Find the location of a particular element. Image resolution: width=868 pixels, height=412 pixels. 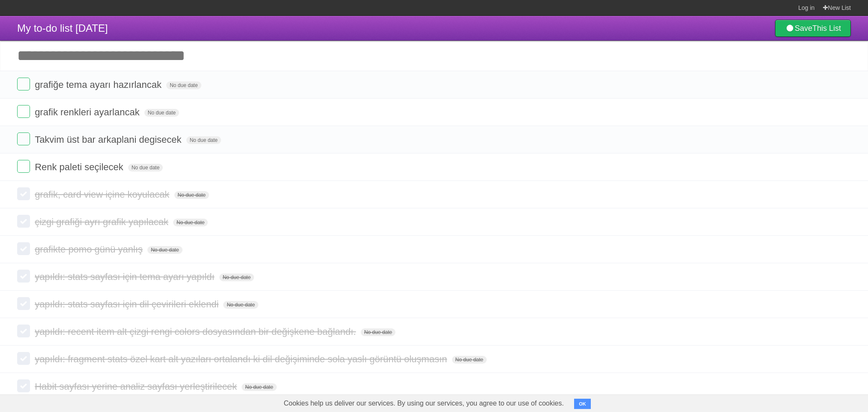

span: yapıldı: stats sayfası için tema ayarı yapıldı is located at coordinates (126, 277).